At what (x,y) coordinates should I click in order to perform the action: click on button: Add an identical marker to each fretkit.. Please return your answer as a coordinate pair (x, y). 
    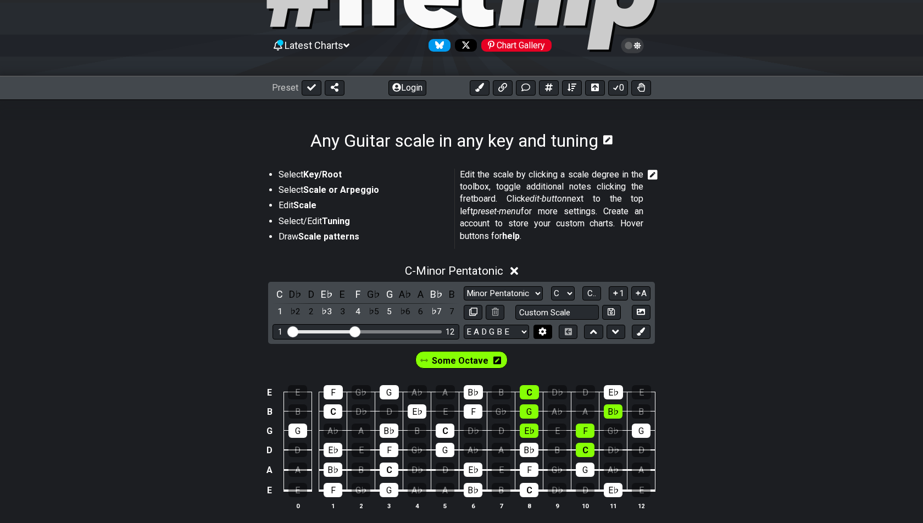
    Looking at the image, I should click on (480, 88).